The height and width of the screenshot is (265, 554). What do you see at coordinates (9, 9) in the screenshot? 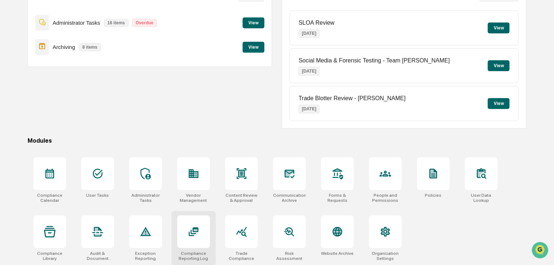
I see `img: f2157a4c-a0d3-4daa-907e-bb6f0de503a5-1751232295721` at bounding box center [9, 9].